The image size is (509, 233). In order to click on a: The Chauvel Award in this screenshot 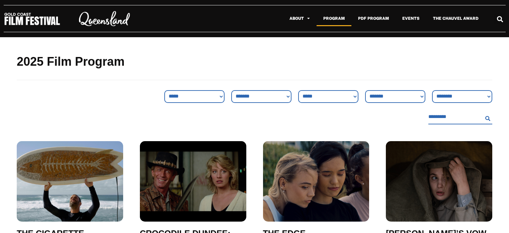, I will do `click(456, 18)`.